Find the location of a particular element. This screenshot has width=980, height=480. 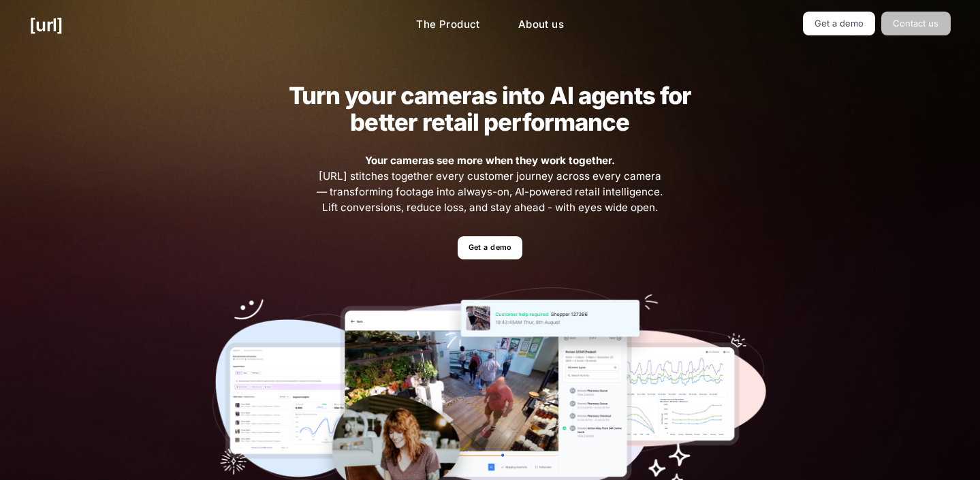

a: About us is located at coordinates (541, 25).